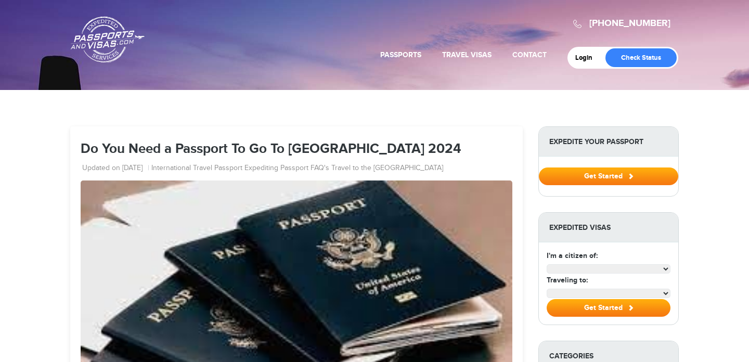 This screenshot has height=362, width=749. What do you see at coordinates (609, 227) in the screenshot?
I see `strong: Expedited Visas` at bounding box center [609, 227].